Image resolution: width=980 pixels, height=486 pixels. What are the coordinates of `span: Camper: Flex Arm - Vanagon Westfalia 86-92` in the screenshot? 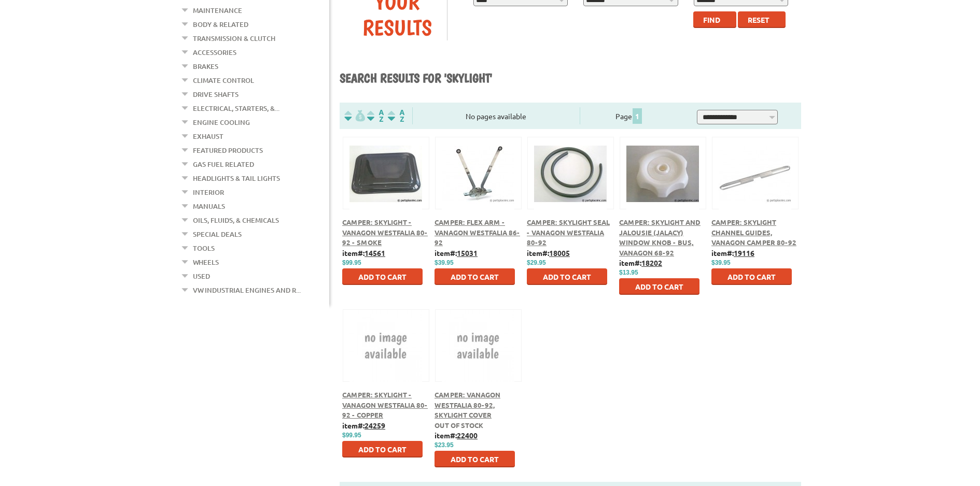 It's located at (477, 232).